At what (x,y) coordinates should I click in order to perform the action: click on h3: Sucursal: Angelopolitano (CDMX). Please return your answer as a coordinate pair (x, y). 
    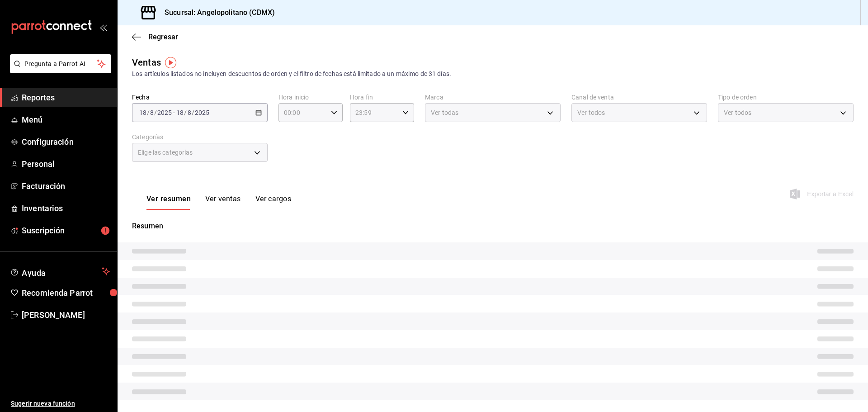
    Looking at the image, I should click on (216, 13).